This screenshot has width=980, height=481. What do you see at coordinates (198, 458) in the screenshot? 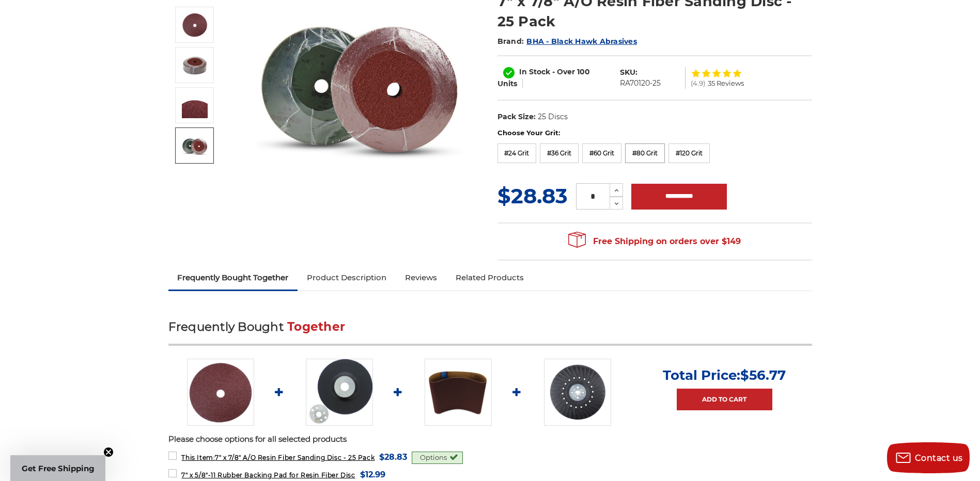
I see `strong: This Item:` at bounding box center [198, 458].